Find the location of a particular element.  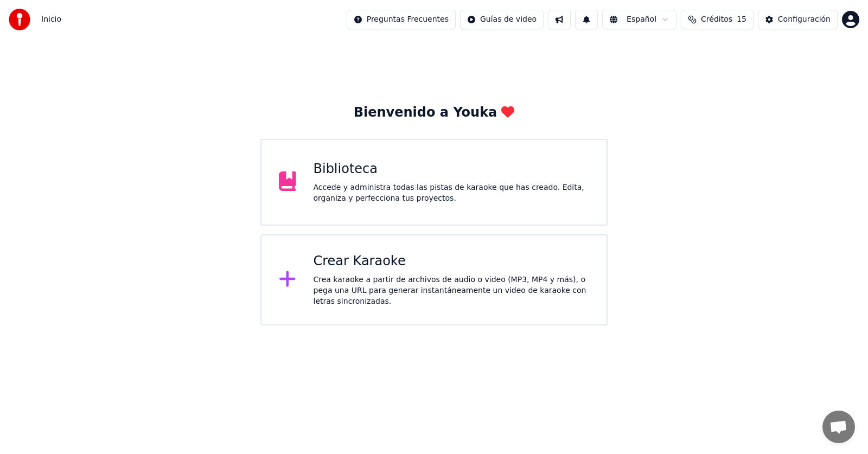

div: Crear Karaoke is located at coordinates (451, 261).